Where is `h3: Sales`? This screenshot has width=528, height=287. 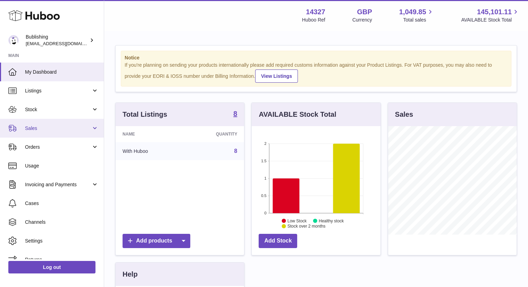 h3: Sales is located at coordinates (404, 114).